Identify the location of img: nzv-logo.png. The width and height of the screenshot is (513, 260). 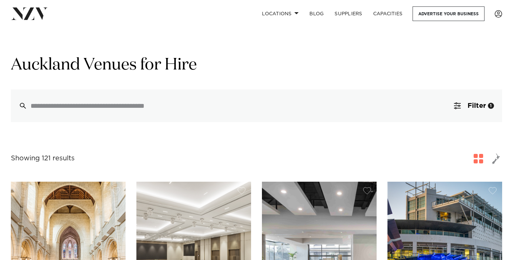
(29, 14).